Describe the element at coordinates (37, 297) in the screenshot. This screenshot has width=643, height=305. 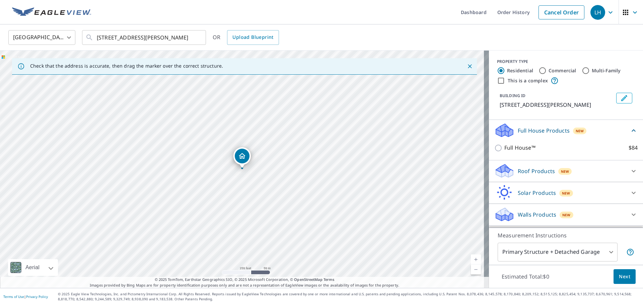
I see `a: Privacy Policy` at that location.